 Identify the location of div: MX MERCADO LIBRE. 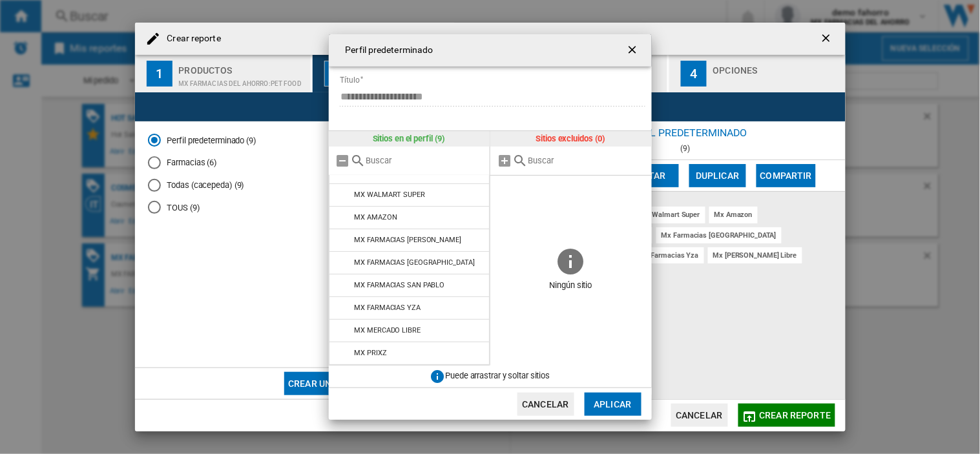
(387, 330).